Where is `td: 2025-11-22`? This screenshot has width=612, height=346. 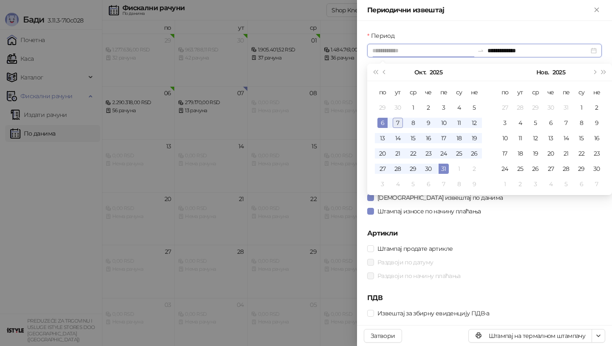 td: 2025-11-22 is located at coordinates (582, 154).